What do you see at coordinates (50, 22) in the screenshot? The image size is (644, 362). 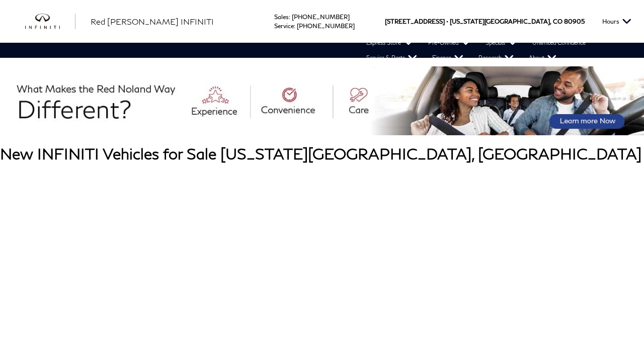 I see `a: infiniti` at bounding box center [50, 22].